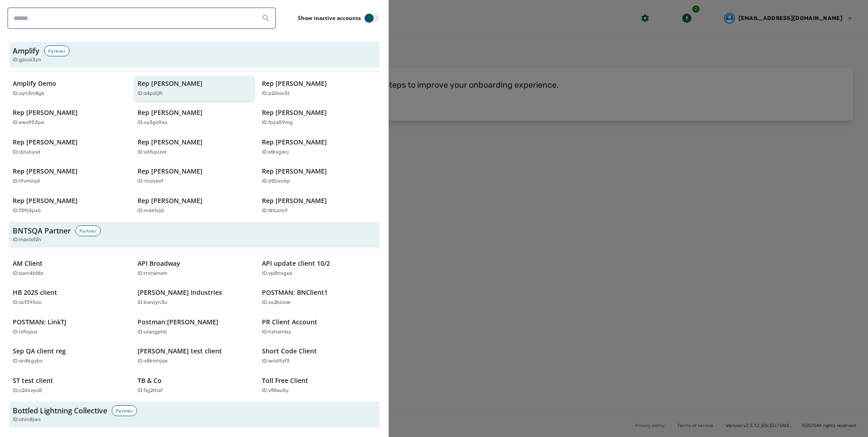 The height and width of the screenshot is (437, 868). What do you see at coordinates (276, 302) in the screenshot?
I see `p: ID: xs2bciow` at bounding box center [276, 302].